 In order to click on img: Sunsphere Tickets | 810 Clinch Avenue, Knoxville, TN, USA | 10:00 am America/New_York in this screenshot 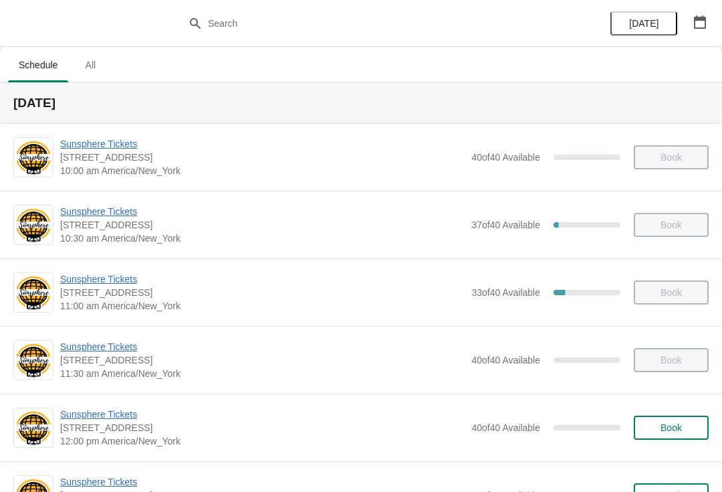, I will do `click(33, 157)`.